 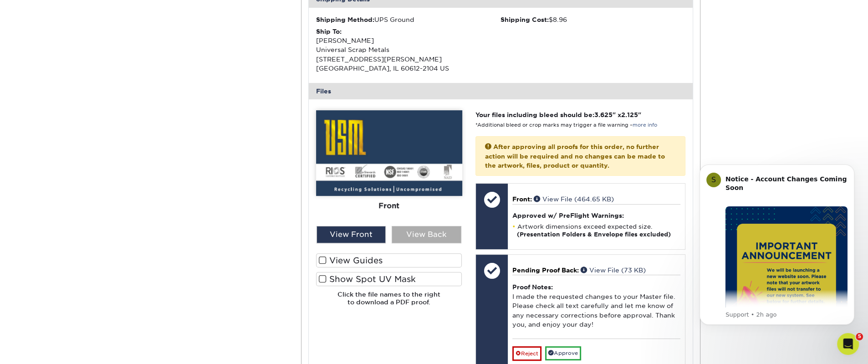 I want to click on strong: Shipping Cost:, so click(x=524, y=20).